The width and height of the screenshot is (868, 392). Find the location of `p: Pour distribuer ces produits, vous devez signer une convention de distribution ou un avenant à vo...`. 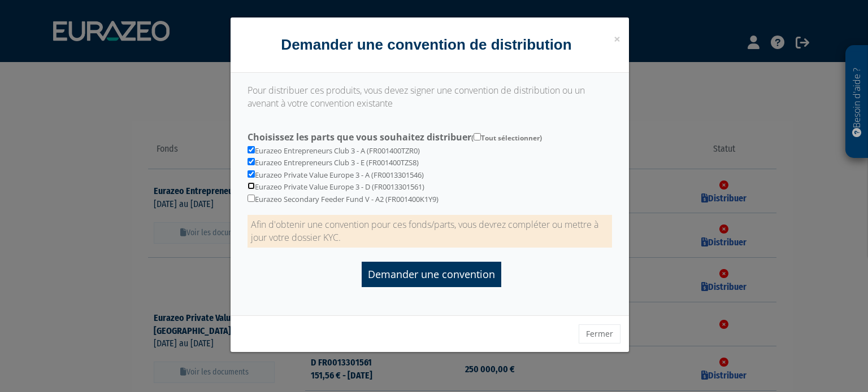

p: Pour distribuer ces produits, vous devez signer une convention de distribution ou un avenant à vo... is located at coordinates (430, 97).